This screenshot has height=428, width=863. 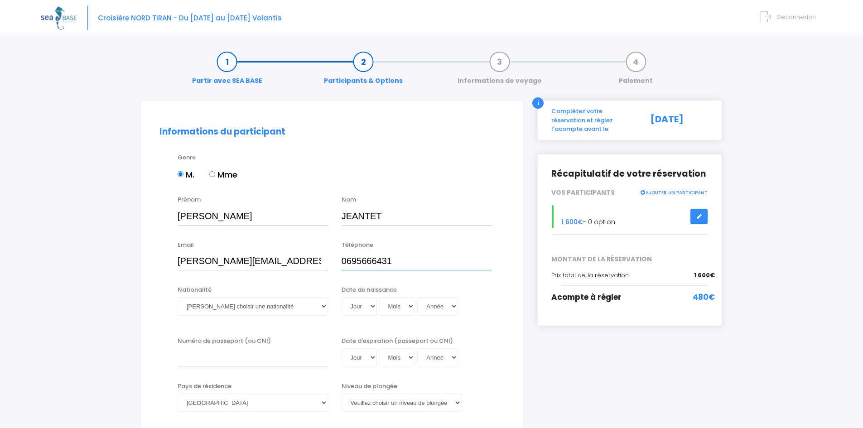 What do you see at coordinates (499, 71) in the screenshot?
I see `a: Informations de voyage` at bounding box center [499, 71].